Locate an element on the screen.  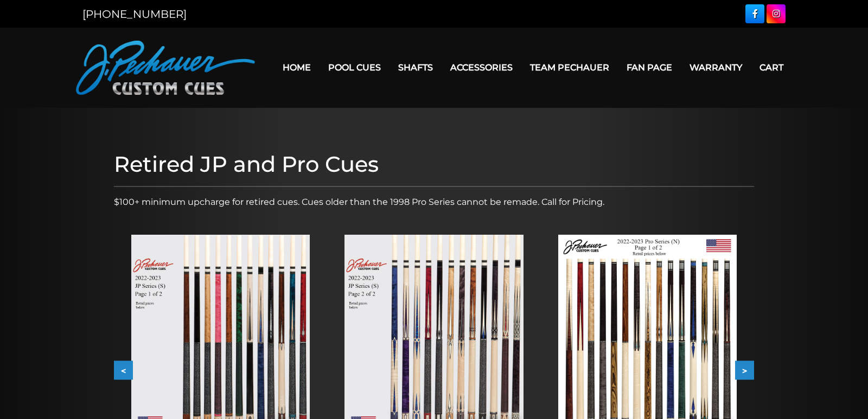
img: Pechauer Custom Cues is located at coordinates (165, 68).